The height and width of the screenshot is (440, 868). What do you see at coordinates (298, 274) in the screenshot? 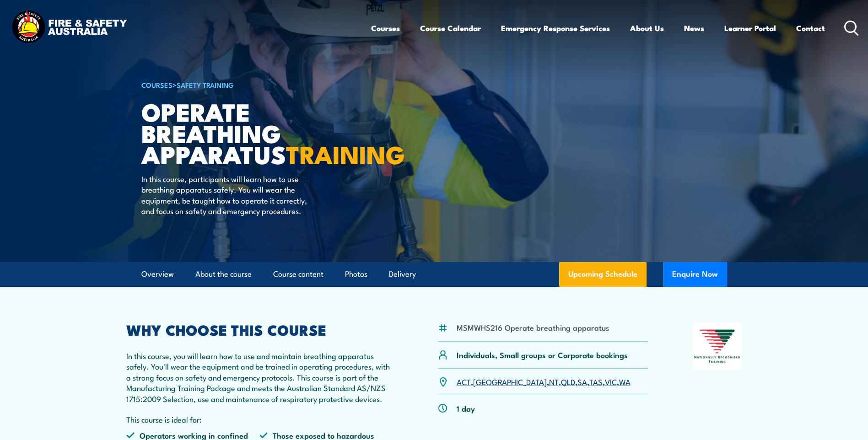
I see `a: Course content` at bounding box center [298, 274].